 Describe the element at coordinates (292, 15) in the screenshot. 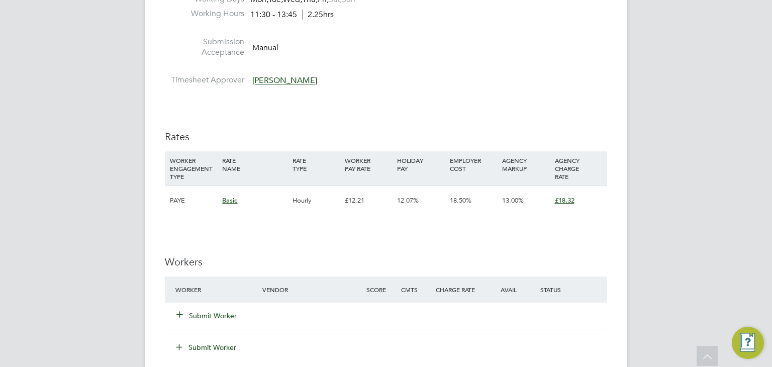

I see `div: 11:30 - 13:45` at that location.